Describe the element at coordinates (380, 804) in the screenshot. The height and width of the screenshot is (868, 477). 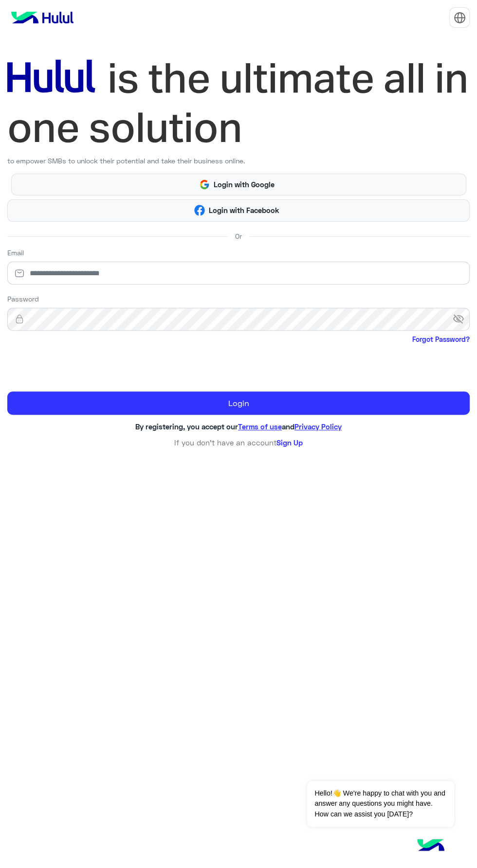
I see `span: Hello!👋 We're happy to chat with you and answer any questions you might have. How can we assist y...` at that location.